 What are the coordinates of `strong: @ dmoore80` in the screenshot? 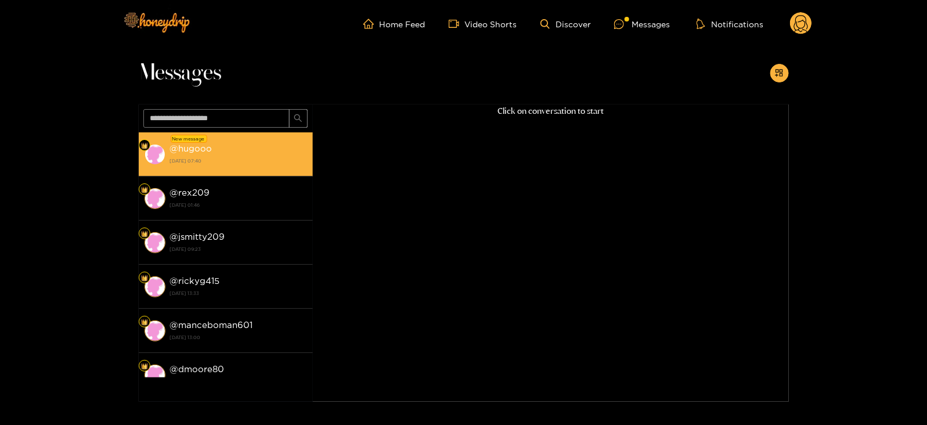 It's located at (197, 369).